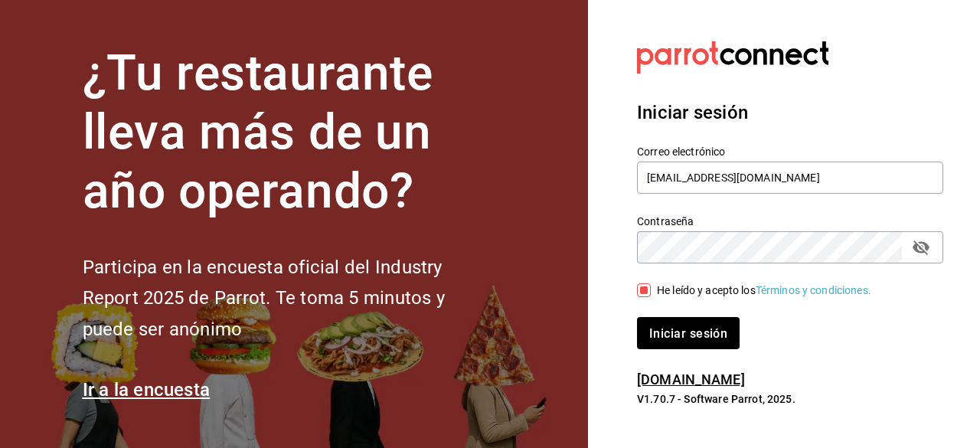  Describe the element at coordinates (264, 298) in the screenshot. I see `font: Participa en la encuesta oficial del Industry Report 2025 de Parrot. Te toma 5 minutos y puede se...` at that location.